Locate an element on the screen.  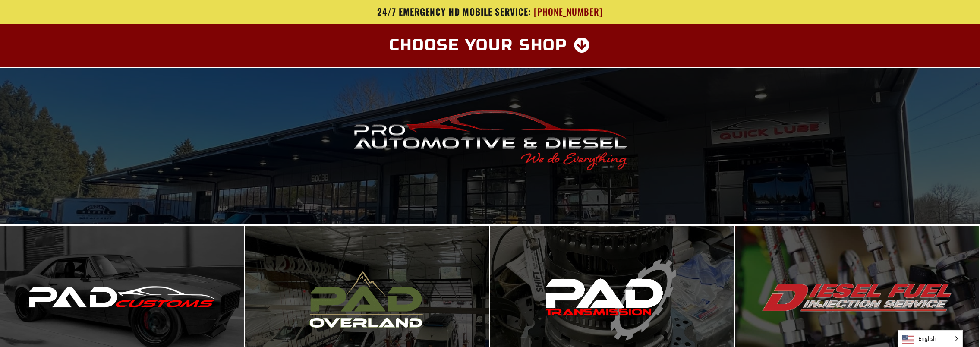
aside: Language selected: English is located at coordinates (930, 338).